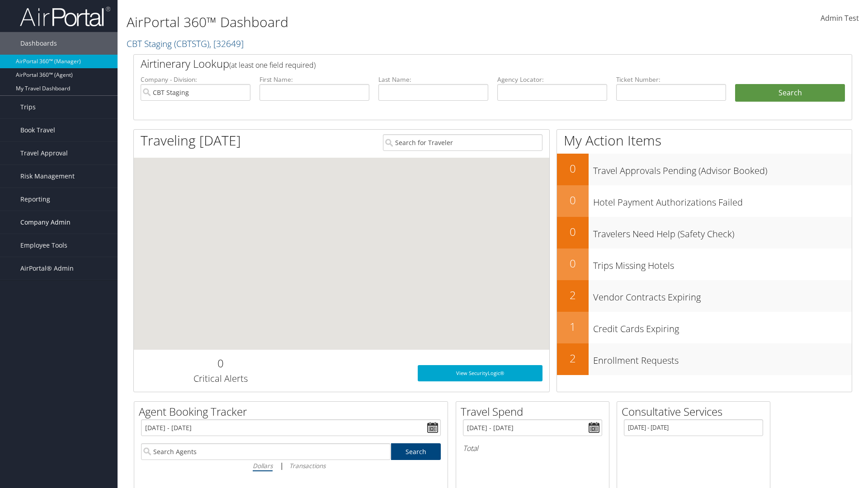  Describe the element at coordinates (722, 263) in the screenshot. I see `h3: Trips Missing Hotels` at that location.